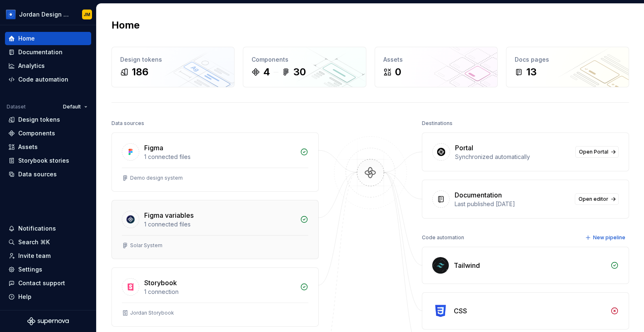 The width and height of the screenshot is (644, 332). I want to click on a: Design tokens, so click(48, 120).